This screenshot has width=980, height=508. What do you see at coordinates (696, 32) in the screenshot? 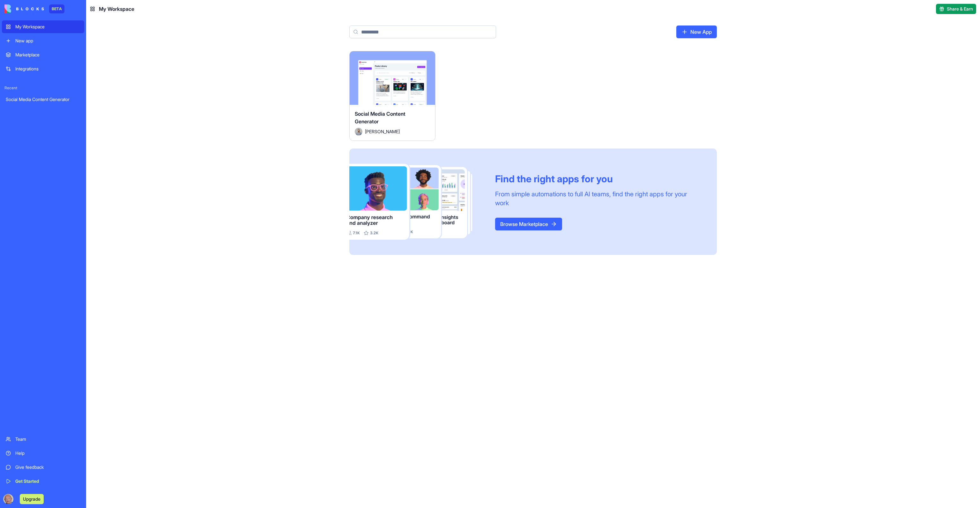
I see `a: New App` at bounding box center [696, 32].